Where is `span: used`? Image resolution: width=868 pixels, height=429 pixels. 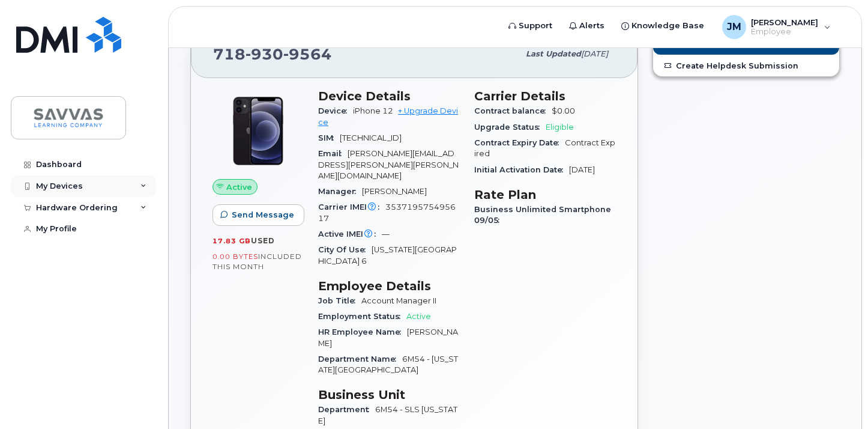 span: used is located at coordinates (263, 240).